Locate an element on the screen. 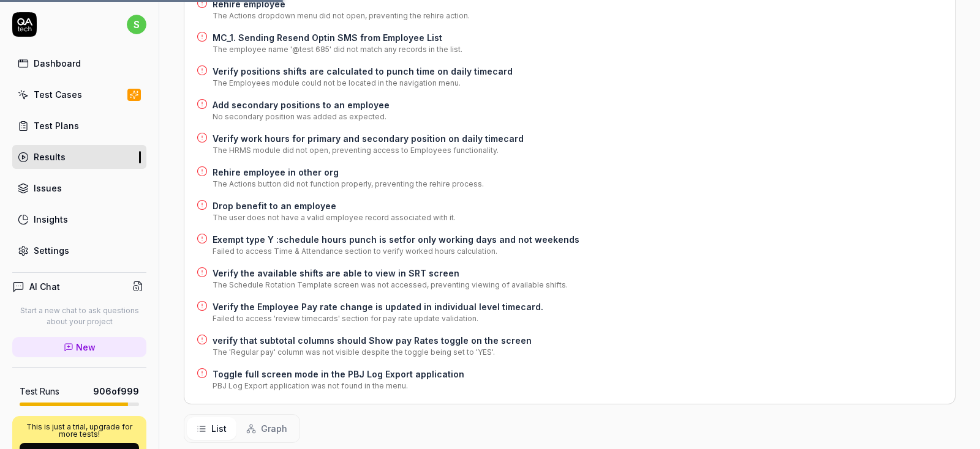 Image resolution: width=980 pixels, height=449 pixels. div: No secondary position was added as expected. is located at coordinates (301, 117).